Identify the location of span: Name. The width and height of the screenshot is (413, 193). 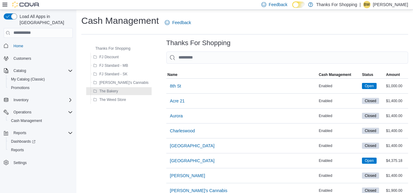
(172, 75).